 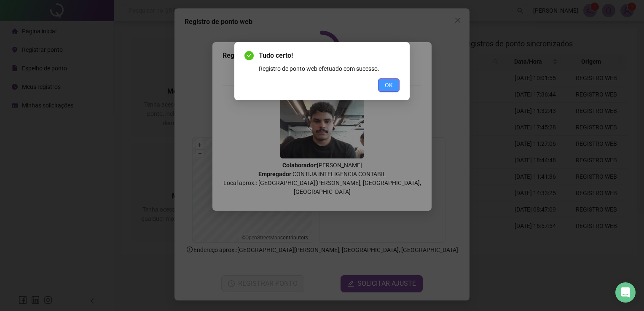 What do you see at coordinates (329, 69) in the screenshot?
I see `div: Registro de ponto web efetuado com sucesso.` at bounding box center [329, 69].